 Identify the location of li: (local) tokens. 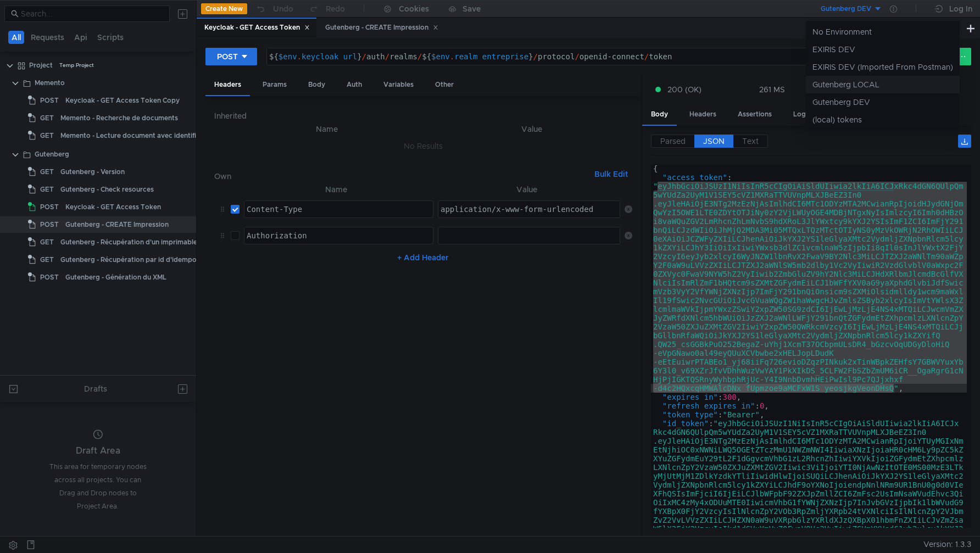
(883, 120).